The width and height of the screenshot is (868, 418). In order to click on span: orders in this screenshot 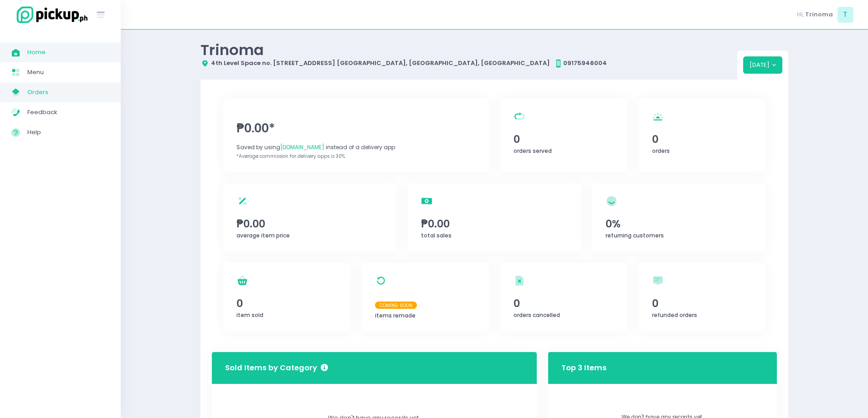, I will do `click(661, 151)`.